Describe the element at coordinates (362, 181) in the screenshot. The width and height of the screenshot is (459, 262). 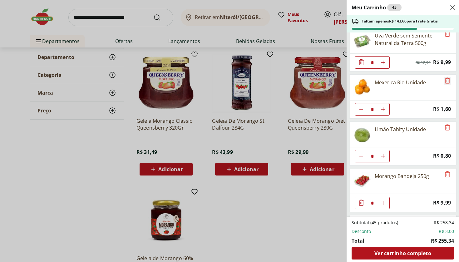
I see `img: Morango Bandeja 250g` at that location.